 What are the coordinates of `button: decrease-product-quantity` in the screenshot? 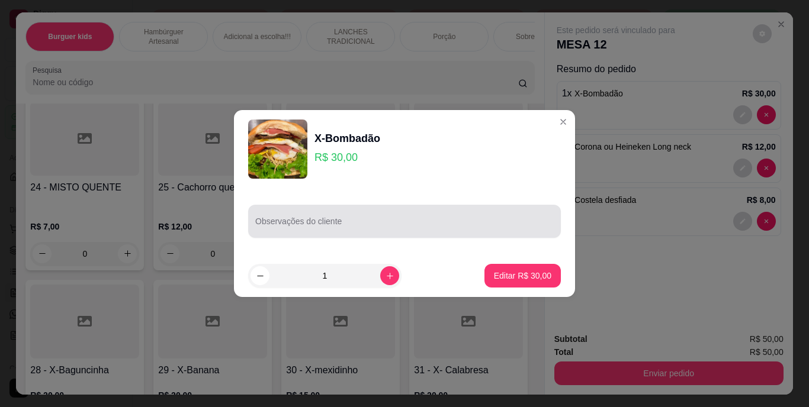 It's located at (260, 276).